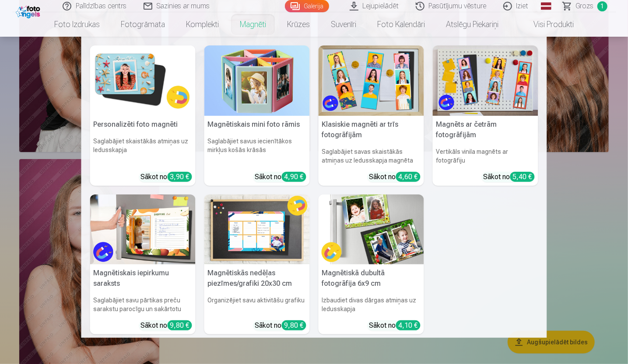 This screenshot has height=364, width=628. What do you see at coordinates (143, 24) in the screenshot?
I see `a: Fotogrāmata` at bounding box center [143, 24].